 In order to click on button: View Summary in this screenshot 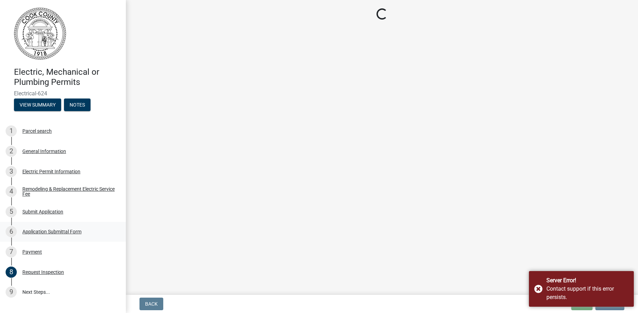, I will do `click(37, 105)`.